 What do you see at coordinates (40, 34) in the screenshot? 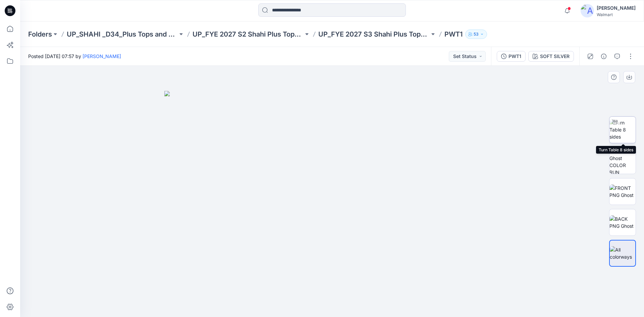
I see `a: Folders` at bounding box center [40, 34].